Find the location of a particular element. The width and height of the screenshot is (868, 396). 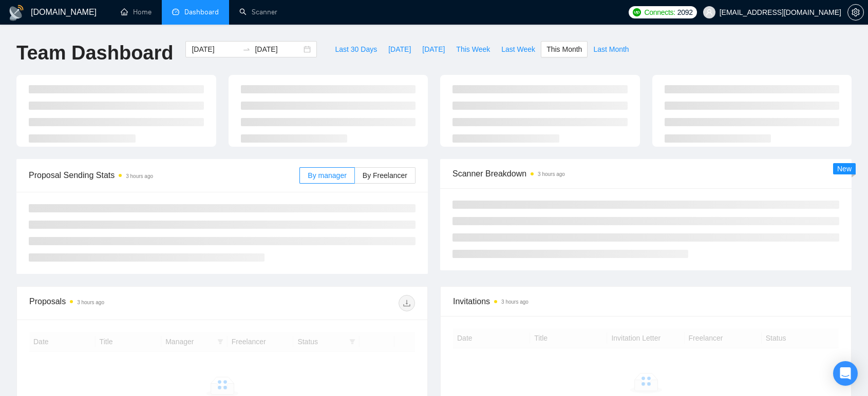

span: New is located at coordinates (844, 169).